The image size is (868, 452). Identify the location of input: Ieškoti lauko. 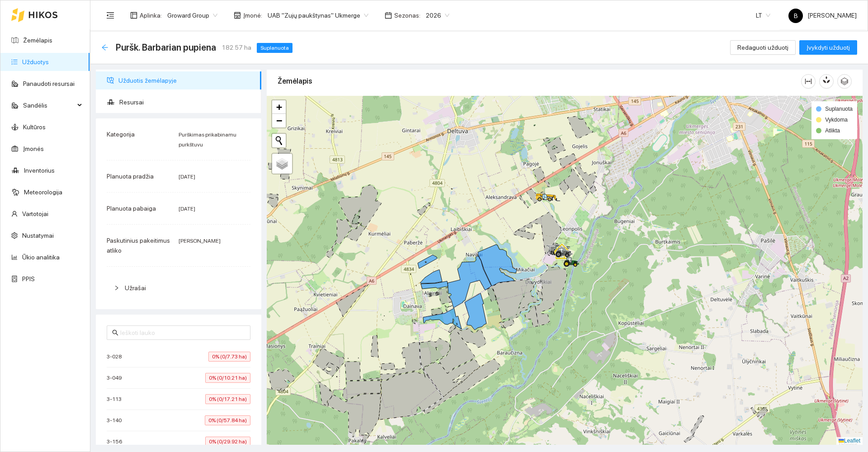
(183, 332).